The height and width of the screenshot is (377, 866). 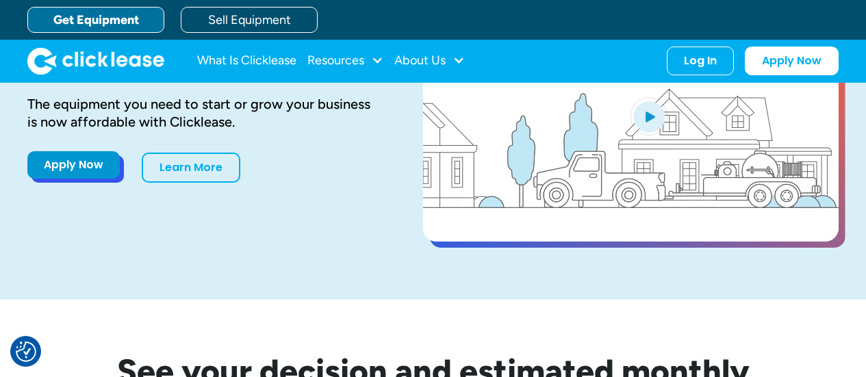 I want to click on img: Blue play button logo on a light blue circular background, so click(x=649, y=116).